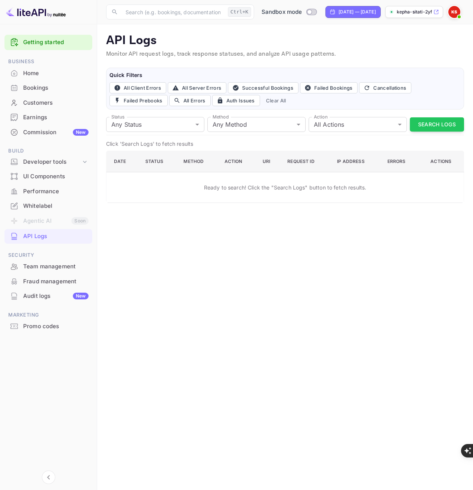 The width and height of the screenshot is (473, 490). Describe the element at coordinates (276, 101) in the screenshot. I see `button: Clear All` at that location.